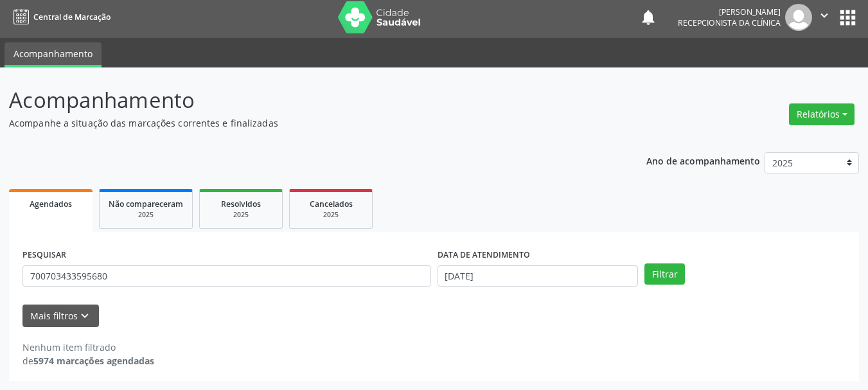 The width and height of the screenshot is (868, 390). I want to click on div: Nenhum item filtrado, so click(88, 347).